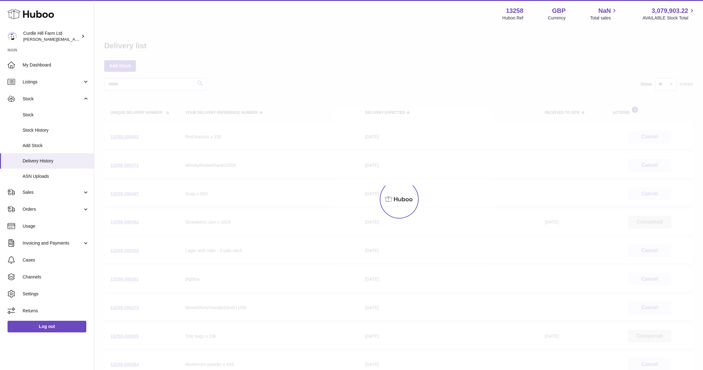  Describe the element at coordinates (56, 294) in the screenshot. I see `span: Settings` at that location.